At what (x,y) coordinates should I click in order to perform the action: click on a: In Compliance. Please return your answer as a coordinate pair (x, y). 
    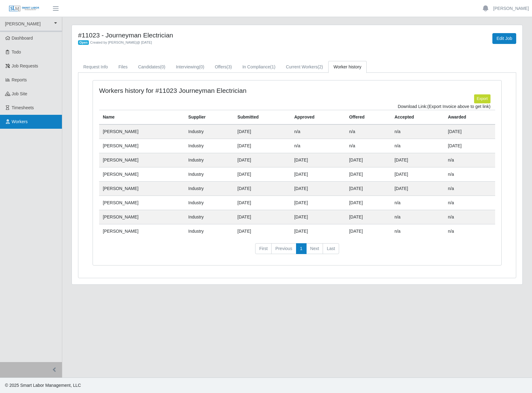
    Looking at the image, I should click on (259, 67).